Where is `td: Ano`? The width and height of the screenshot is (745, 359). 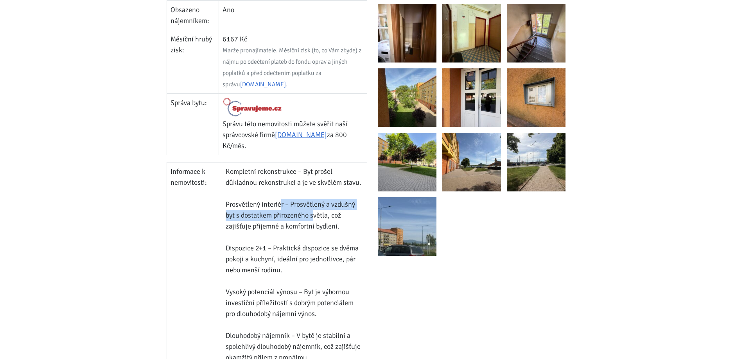
td: Ano is located at coordinates (292, 15).